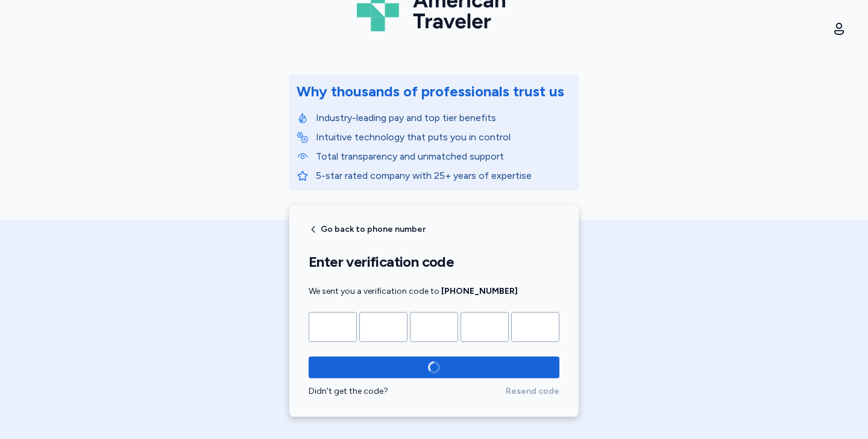 This screenshot has width=868, height=439. What do you see at coordinates (443, 156) in the screenshot?
I see `p: Total transparency and unmatched support` at bounding box center [443, 156].